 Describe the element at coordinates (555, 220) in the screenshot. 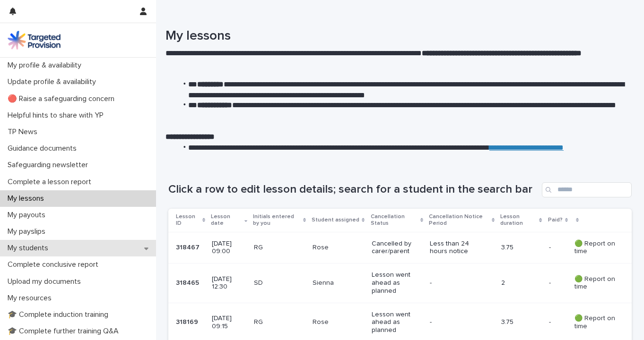

I see `p: Paid?` at that location.